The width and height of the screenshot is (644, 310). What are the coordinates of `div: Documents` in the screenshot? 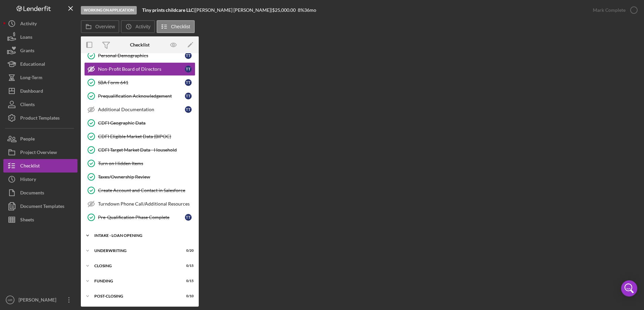 It's located at (32, 194).